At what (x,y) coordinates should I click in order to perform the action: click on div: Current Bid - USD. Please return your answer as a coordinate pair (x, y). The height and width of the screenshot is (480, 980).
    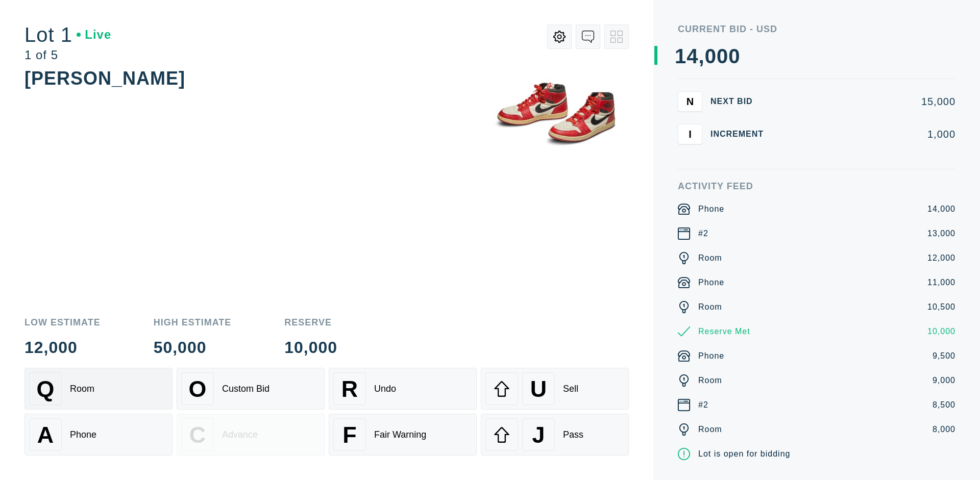
    Looking at the image, I should click on (817, 29).